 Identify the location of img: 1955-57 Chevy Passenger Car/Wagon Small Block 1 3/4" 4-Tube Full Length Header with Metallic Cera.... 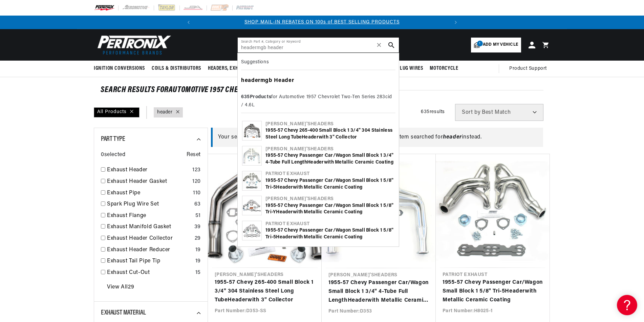
(252, 156).